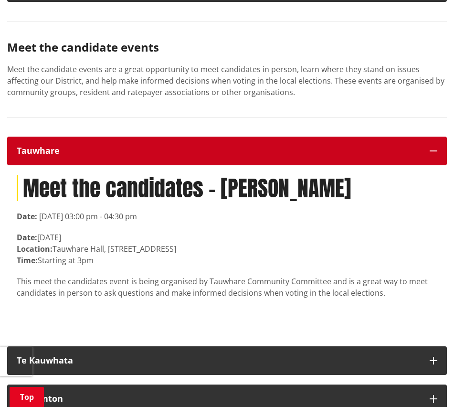 The height and width of the screenshot is (407, 454). I want to click on p: This meet the candidates event is being organised by Tauwhare Community Committee and is a great ..., so click(227, 287).